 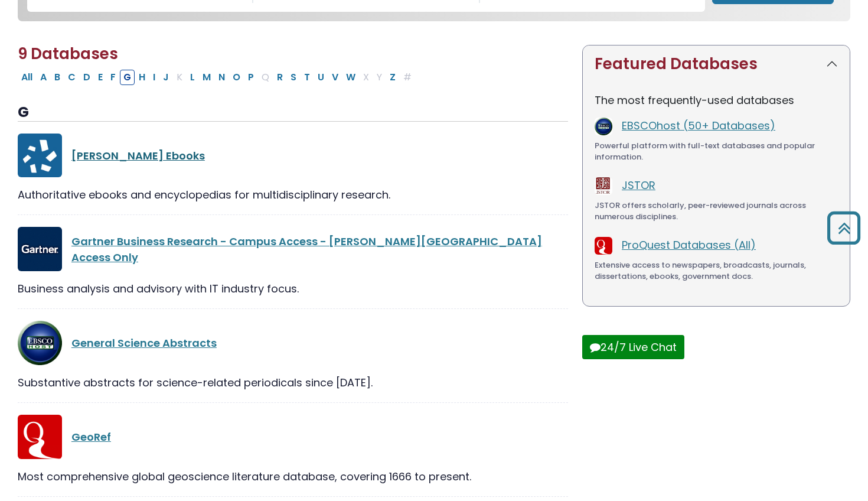 What do you see at coordinates (206, 78) in the screenshot?
I see `button: Filter Results M` at bounding box center [206, 78].